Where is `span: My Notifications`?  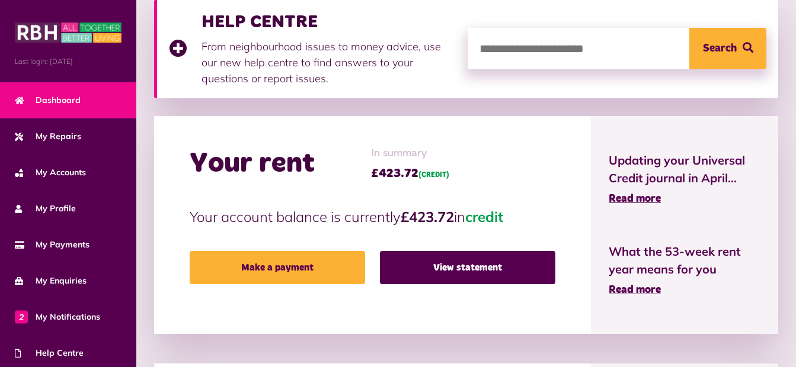 span: My Notifications is located at coordinates (57, 317).